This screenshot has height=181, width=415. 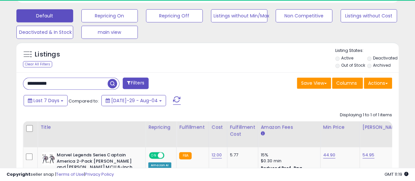 What do you see at coordinates (353, 65) in the screenshot?
I see `label: Out of Stock` at bounding box center [353, 65].